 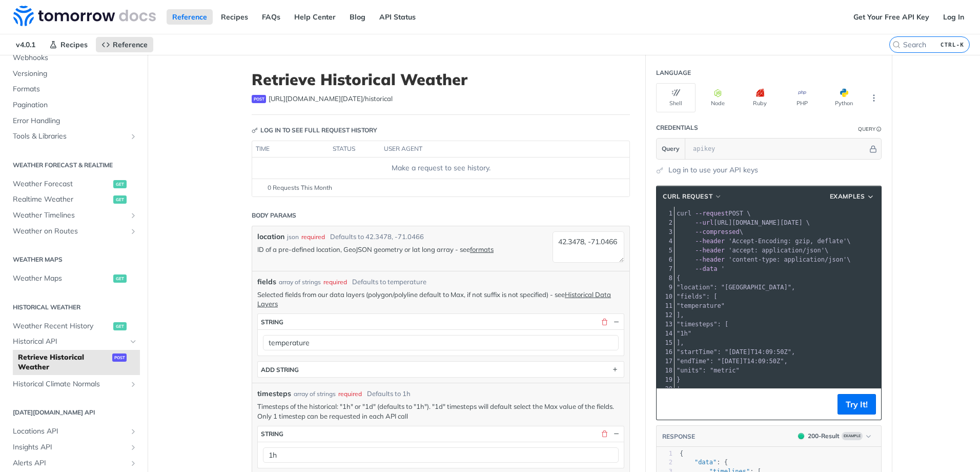 What do you see at coordinates (718, 97) in the screenshot?
I see `button: Node` at bounding box center [718, 97].